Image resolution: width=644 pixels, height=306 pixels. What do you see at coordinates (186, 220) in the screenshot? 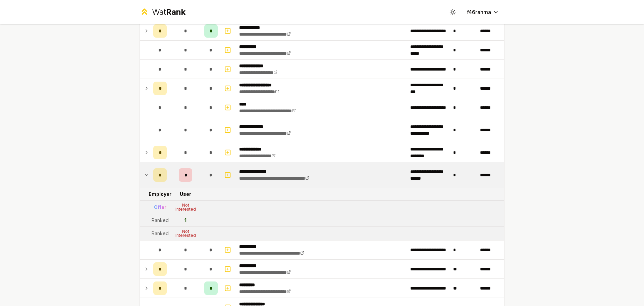
I see `div: 1` at bounding box center [186, 220].